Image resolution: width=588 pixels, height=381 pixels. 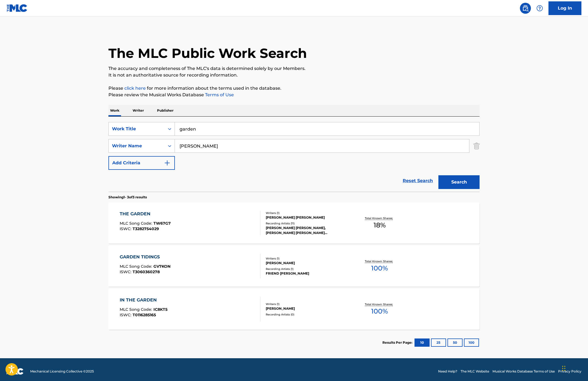 I want to click on img: 9d2ae6d4665cec9f34b9.svg, so click(x=167, y=163).